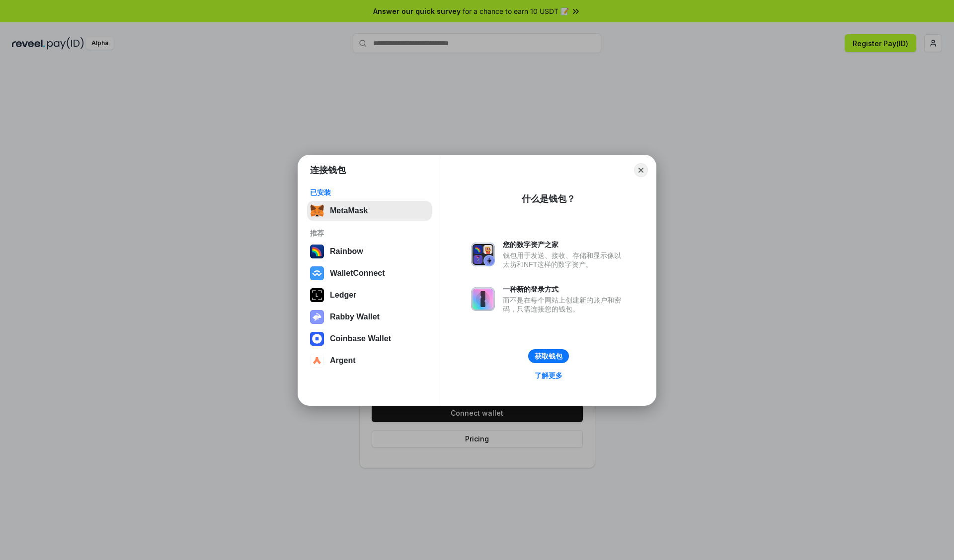 The width and height of the screenshot is (954, 560). Describe the element at coordinates (564, 289) in the screenshot. I see `div: 一种新的登录方式` at that location.